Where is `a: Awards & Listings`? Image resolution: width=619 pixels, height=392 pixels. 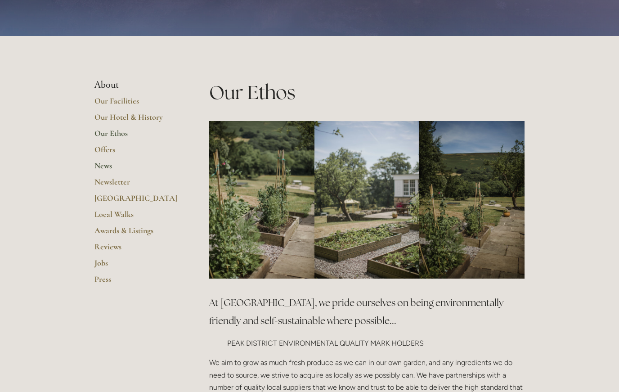
a: Awards & Listings is located at coordinates (137, 234).